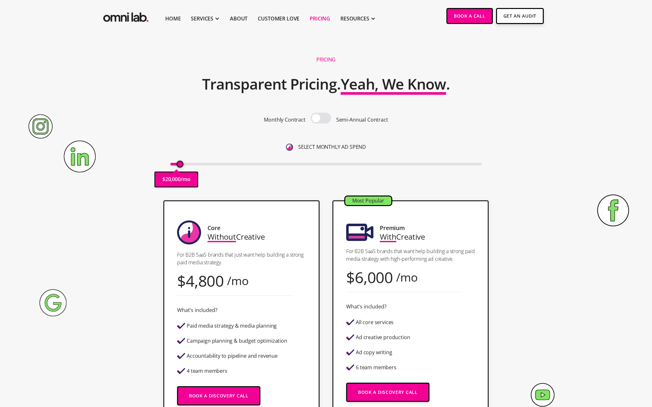 This screenshot has width=652, height=407. Describe the element at coordinates (519, 16) in the screenshot. I see `a: Get An Audit` at that location.